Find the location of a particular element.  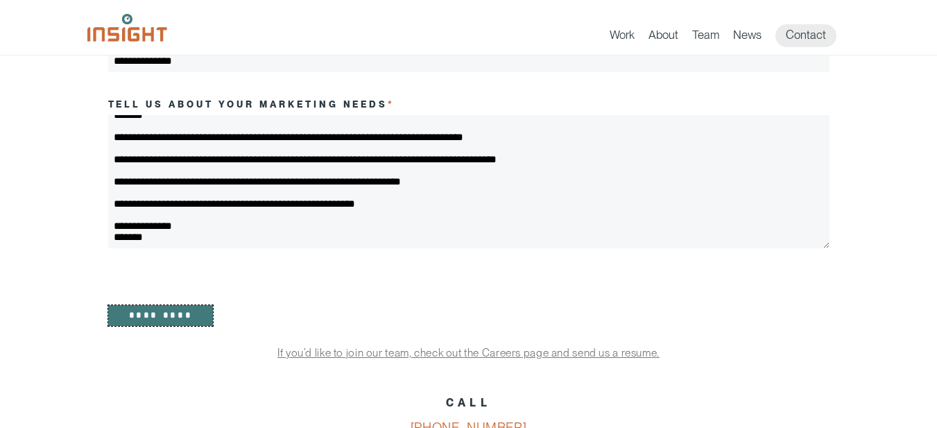

img: Insight Marketing Design is located at coordinates (127, 28).